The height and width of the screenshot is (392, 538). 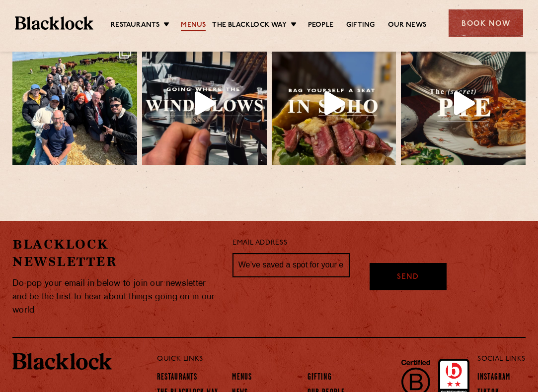 I want to click on p: Quick Links, so click(x=303, y=359).